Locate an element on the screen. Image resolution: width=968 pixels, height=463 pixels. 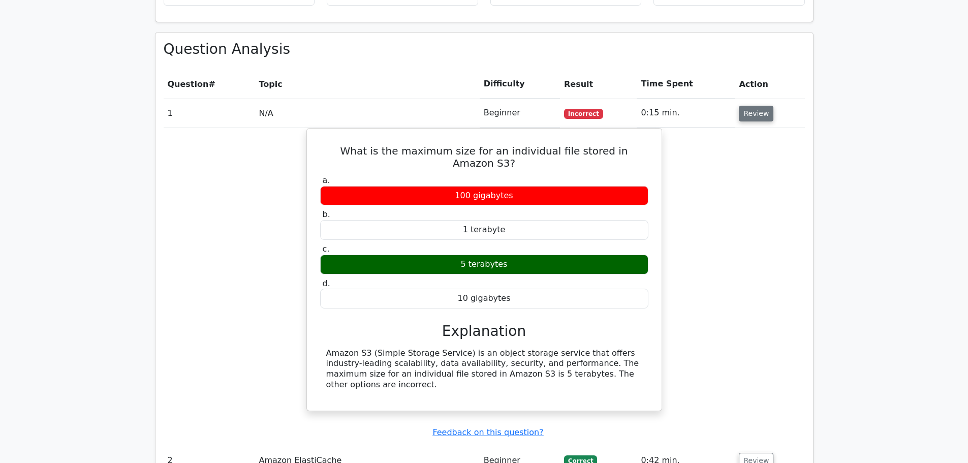
th: Result is located at coordinates (598, 84).